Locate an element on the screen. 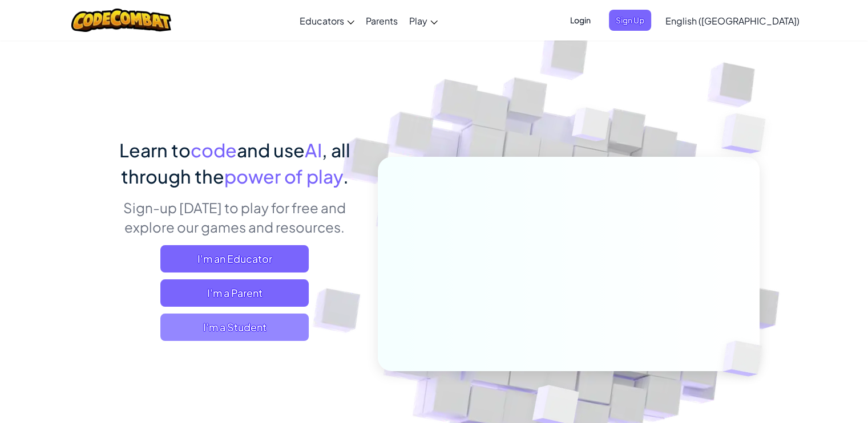 The height and width of the screenshot is (423, 868). span: power of play is located at coordinates (283, 176).